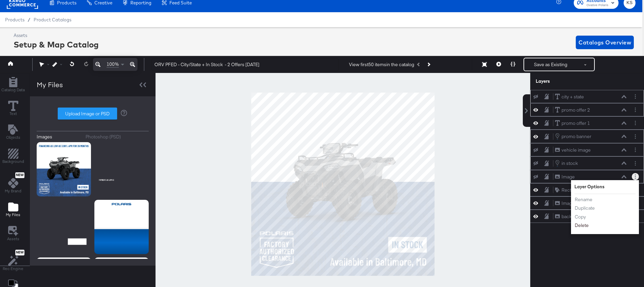  Describe the element at coordinates (569, 97) in the screenshot. I see `button: city + state` at that location.